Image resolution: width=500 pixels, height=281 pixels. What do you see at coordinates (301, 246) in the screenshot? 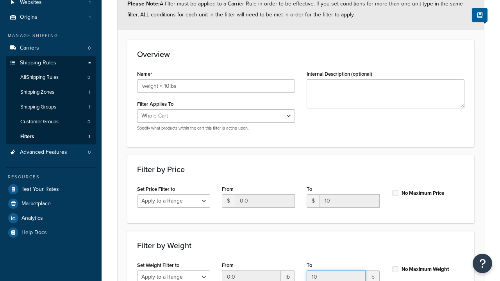
I see `h3: Filter by Weight` at bounding box center [301, 246].